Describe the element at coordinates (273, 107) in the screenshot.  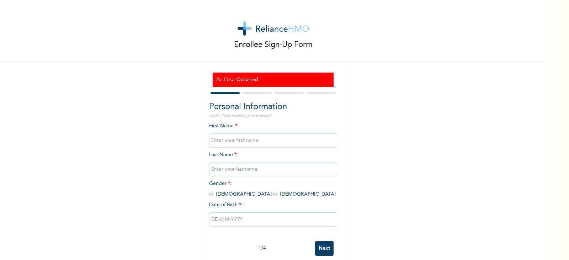
I see `h2: Personal Information` at that location.